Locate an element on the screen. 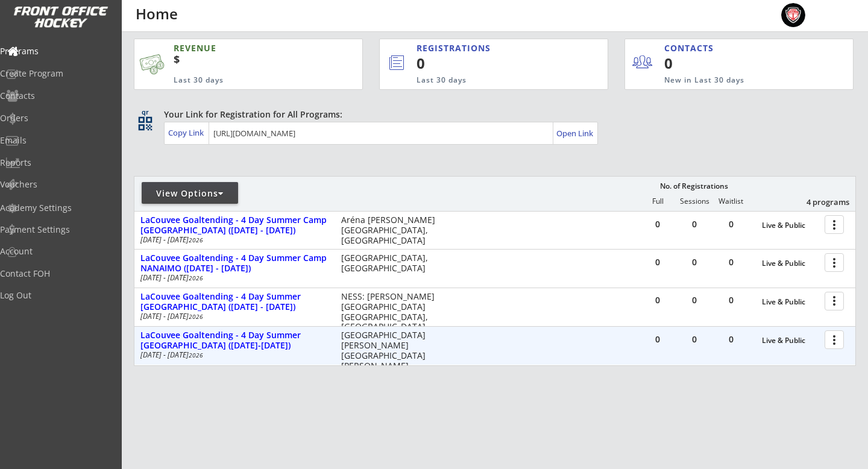 Image resolution: width=868 pixels, height=469 pixels. div: REVENUE is located at coordinates (240, 48).